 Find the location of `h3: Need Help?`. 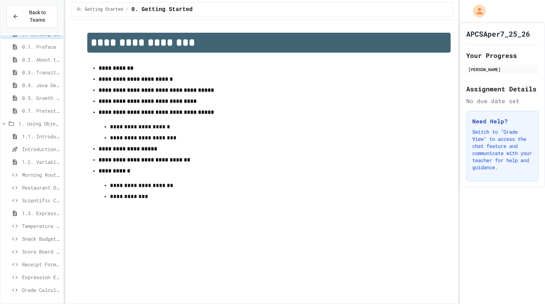

h3: Need Help? is located at coordinates (503, 121).